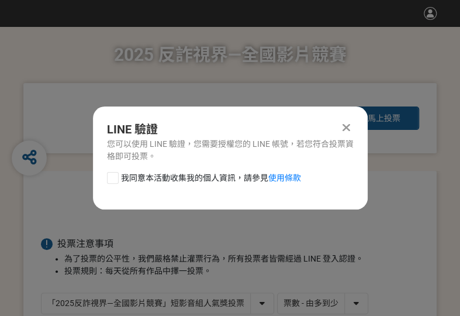 Image resolution: width=460 pixels, height=316 pixels. Describe the element at coordinates (230, 201) in the screenshot. I see `h1: 投票列表` at that location.